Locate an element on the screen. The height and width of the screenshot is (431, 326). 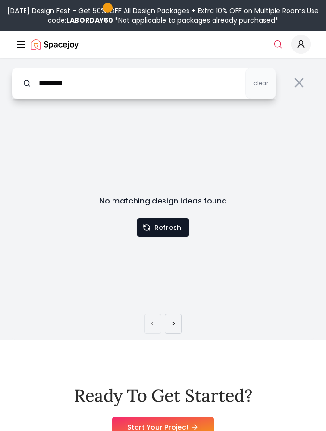
span: Use code: is located at coordinates (183, 15).